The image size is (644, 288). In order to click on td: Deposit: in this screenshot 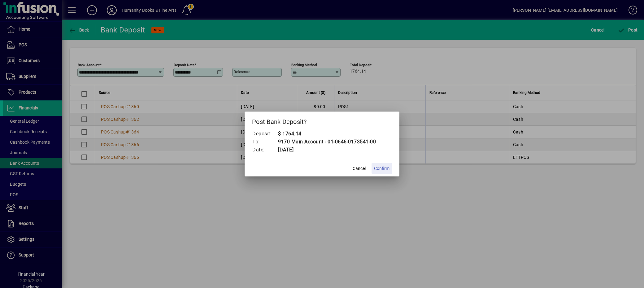, I will do `click(265, 134)`.